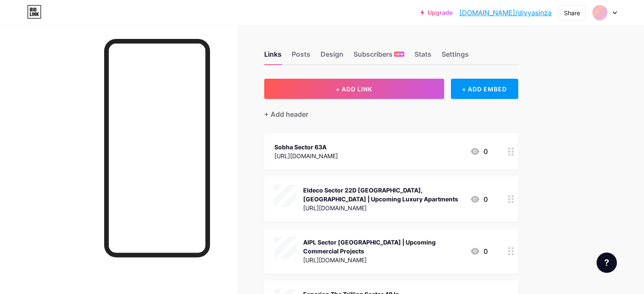  Describe the element at coordinates (423, 56) in the screenshot. I see `div: Stats` at that location.